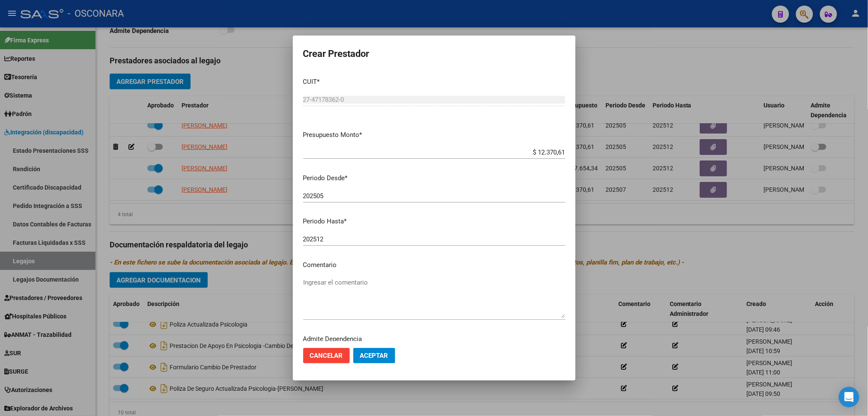  What do you see at coordinates (374, 355) in the screenshot?
I see `span: Aceptar` at bounding box center [374, 355].